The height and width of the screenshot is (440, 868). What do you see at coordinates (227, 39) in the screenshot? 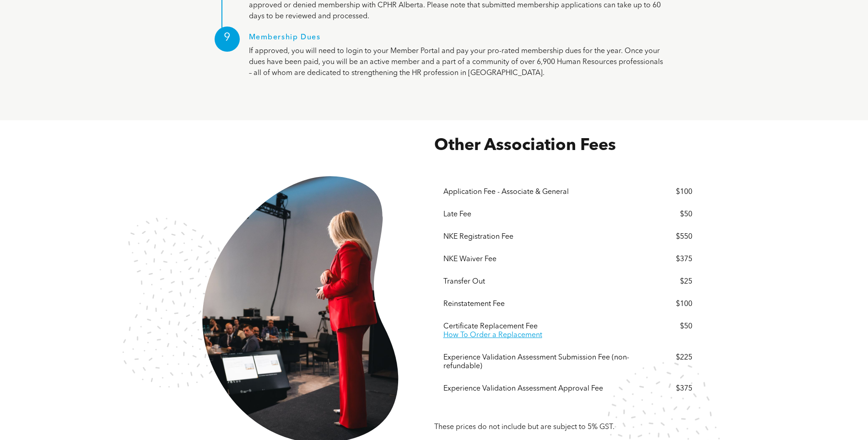
I see `div: 9` at bounding box center [227, 39].